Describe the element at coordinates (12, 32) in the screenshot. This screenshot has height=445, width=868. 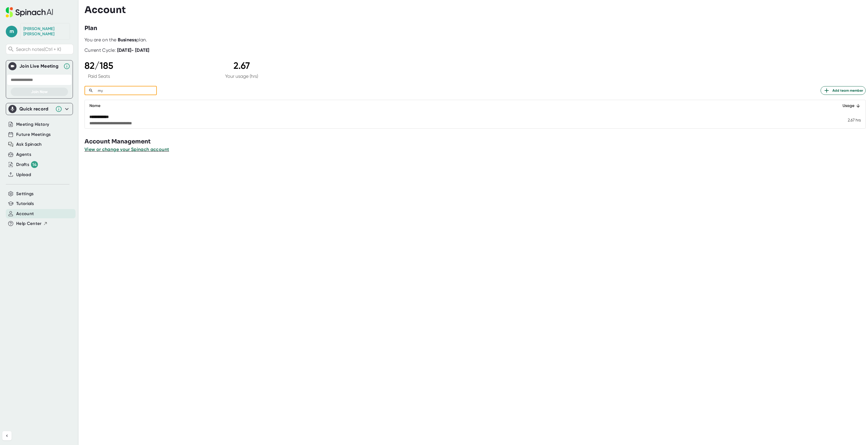
I see `span: m` at that location.